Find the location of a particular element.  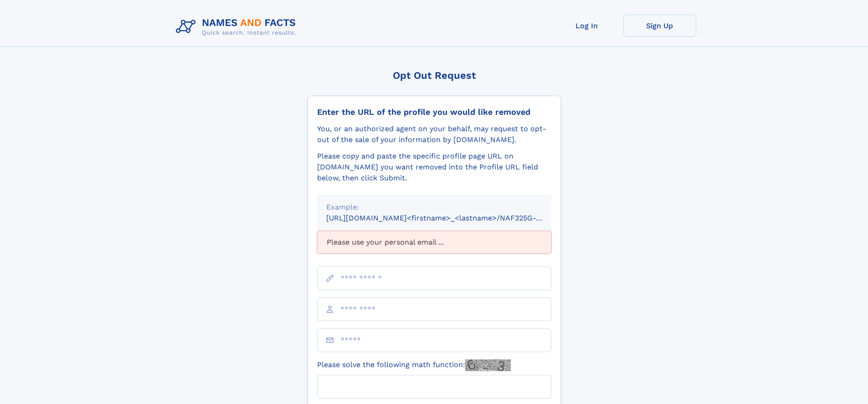

div: You, or an authorized agent on your behalf, may request to opt-out of the sale of your informatio... is located at coordinates (434, 134).